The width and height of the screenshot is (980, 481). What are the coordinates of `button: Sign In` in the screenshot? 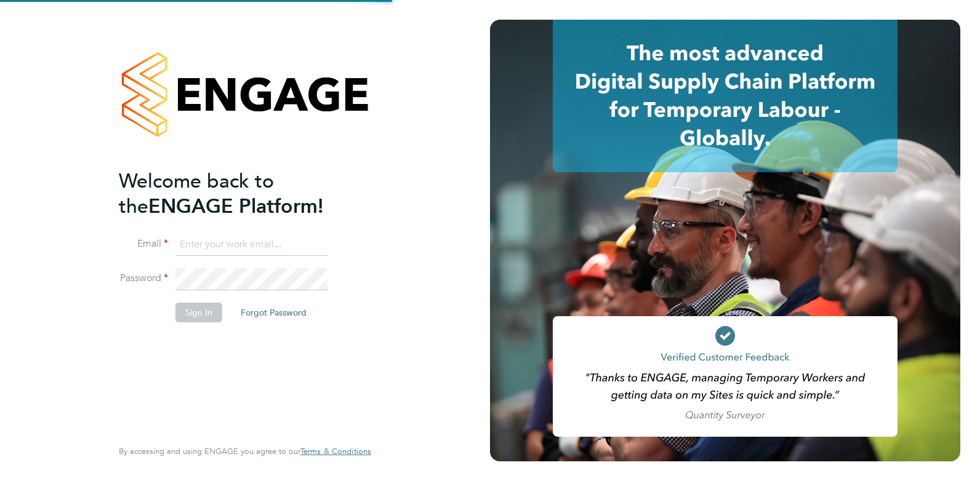 It's located at (198, 312).